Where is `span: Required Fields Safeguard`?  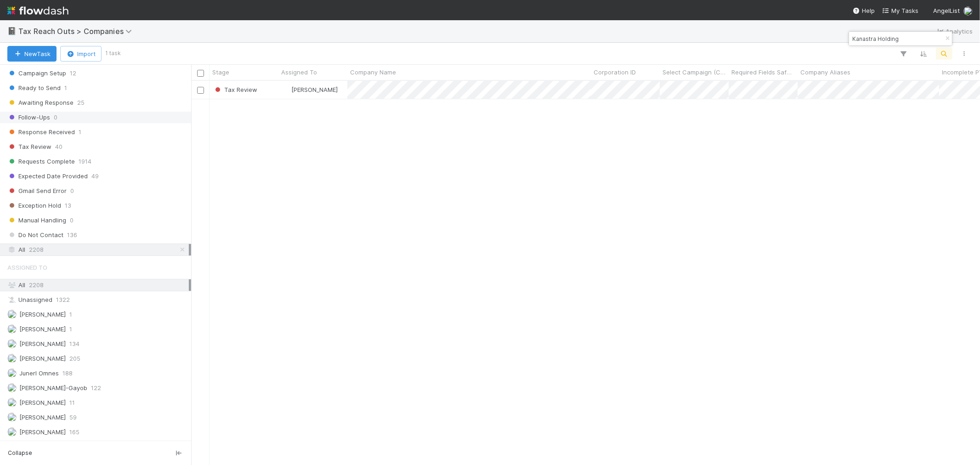 span: Required Fields Safeguard is located at coordinates (763, 73).